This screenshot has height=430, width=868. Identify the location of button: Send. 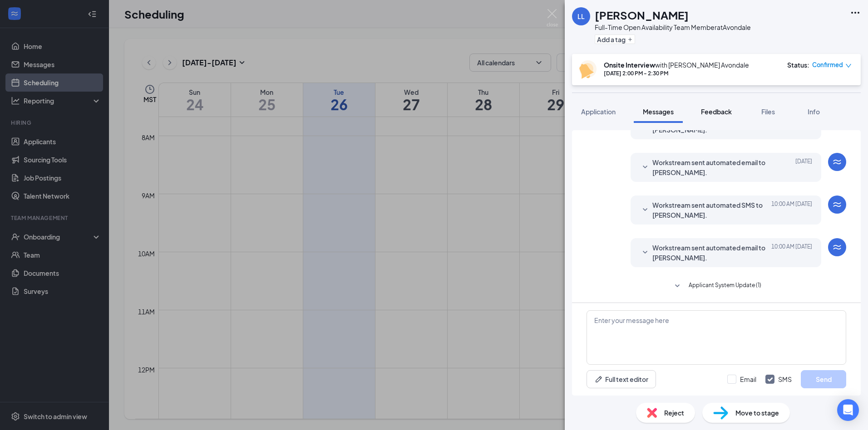
(824, 379).